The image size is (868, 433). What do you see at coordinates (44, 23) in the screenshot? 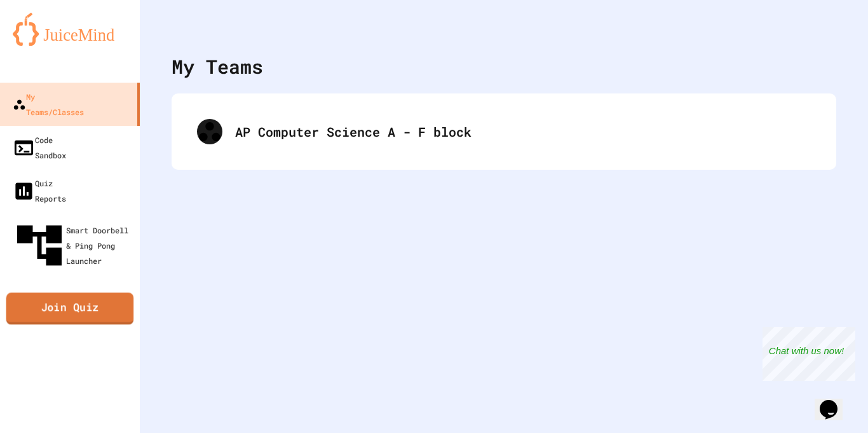
I see `p: Chat with us now!` at bounding box center [44, 23].